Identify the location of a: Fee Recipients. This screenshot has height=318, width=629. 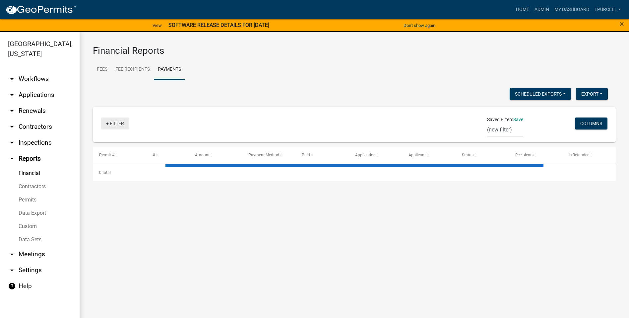
(133, 70).